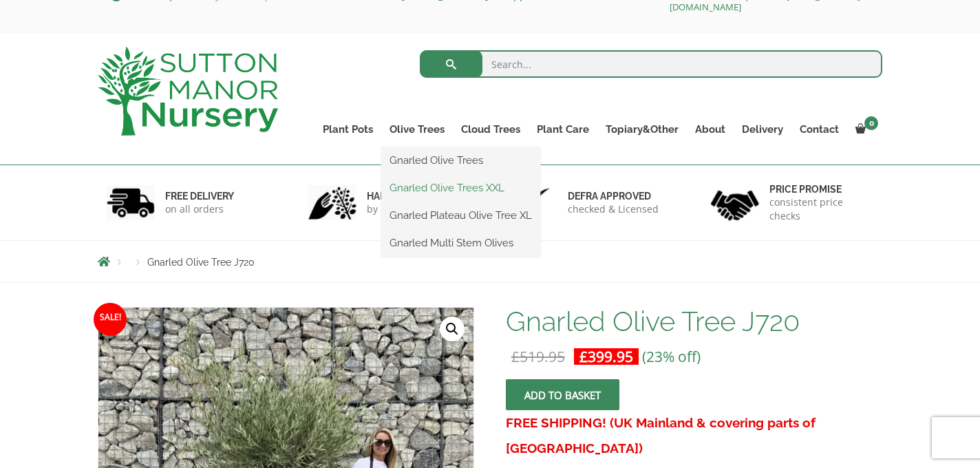 The height and width of the screenshot is (468, 980). Describe the element at coordinates (417, 129) in the screenshot. I see `a: Olive Trees` at that location.